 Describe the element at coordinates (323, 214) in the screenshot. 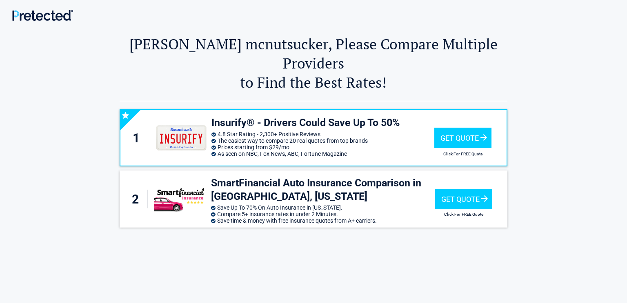

I see `li: Compare 5+ insurance rates in under 2 Minutes.` at that location.